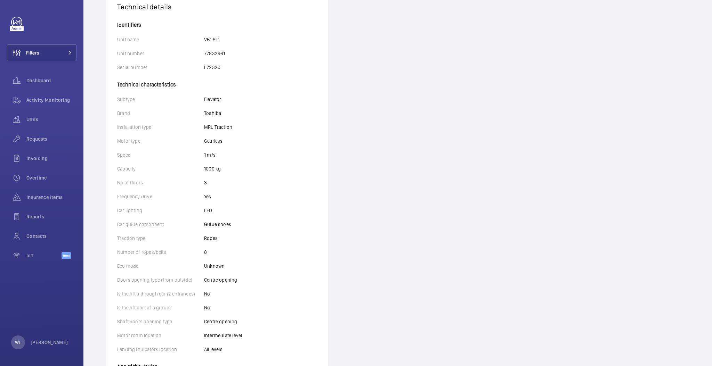 This screenshot has height=366, width=712. Describe the element at coordinates (212, 113) in the screenshot. I see `p: Toshiba` at that location.